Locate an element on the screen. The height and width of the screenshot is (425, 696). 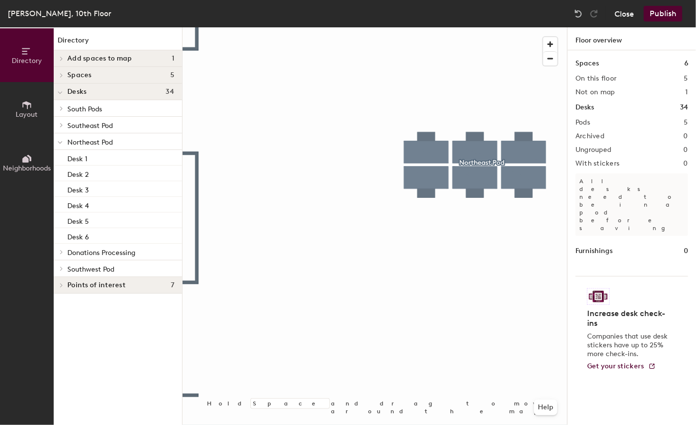
span: Directory is located at coordinates (27, 61).